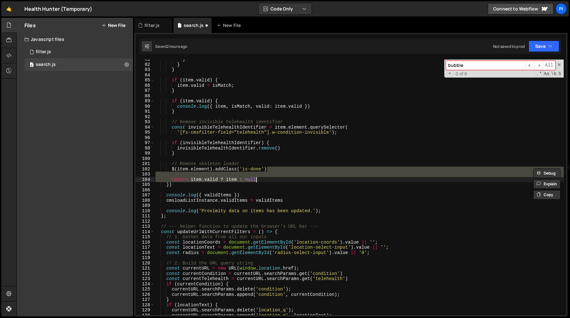 This screenshot has height=318, width=570. Describe the element at coordinates (145, 216) in the screenshot. I see `div: 111` at that location.